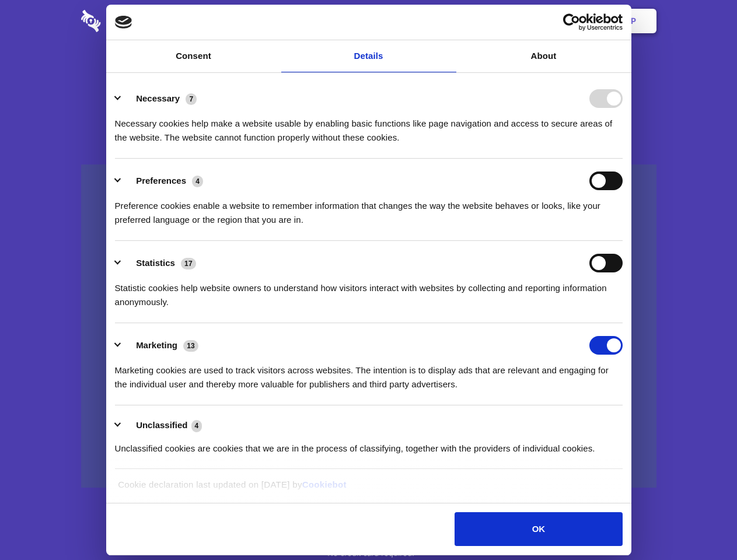 This screenshot has width=737, height=560. Describe the element at coordinates (571, 22) in the screenshot. I see `a: Usercentrics Cookiebot - opens in a new window` at that location.